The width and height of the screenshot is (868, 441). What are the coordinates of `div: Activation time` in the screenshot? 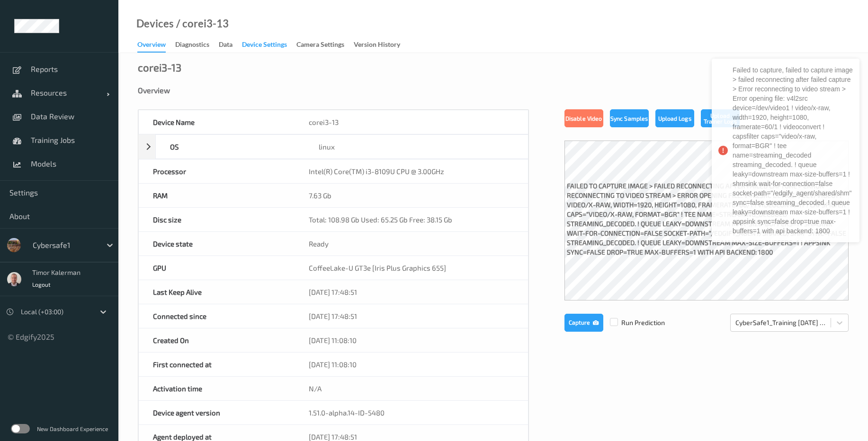 It's located at (217, 388).